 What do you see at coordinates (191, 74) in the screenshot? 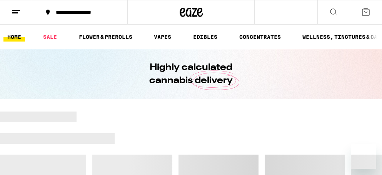
I see `h1: Highly calculated cannabis delivery` at bounding box center [191, 74].